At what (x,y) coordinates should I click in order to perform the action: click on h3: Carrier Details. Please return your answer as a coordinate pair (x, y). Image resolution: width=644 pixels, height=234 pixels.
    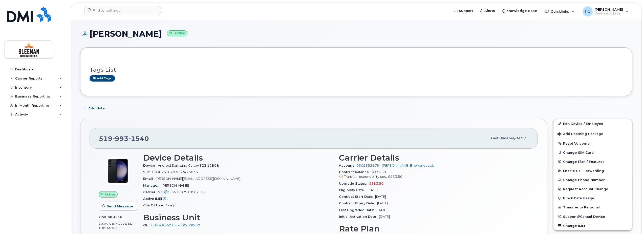
    Looking at the image, I should click on (434, 158).